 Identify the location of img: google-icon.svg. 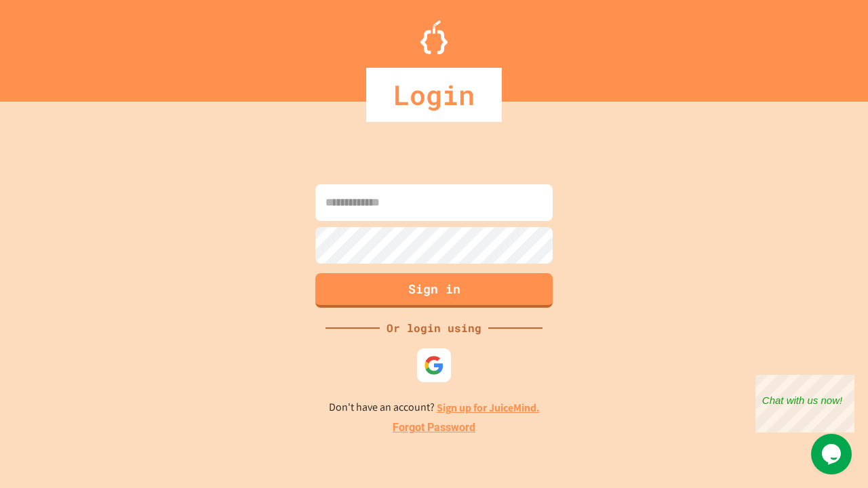
(434, 365).